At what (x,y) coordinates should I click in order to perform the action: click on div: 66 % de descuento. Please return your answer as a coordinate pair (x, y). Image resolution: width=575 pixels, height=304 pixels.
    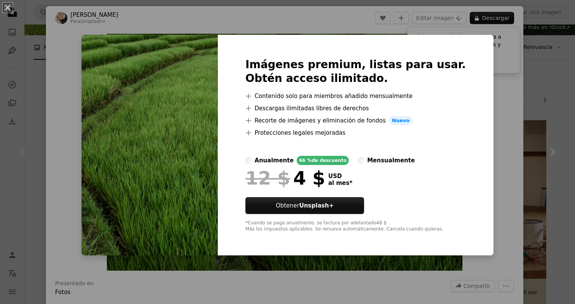
    Looking at the image, I should click on (323, 161).